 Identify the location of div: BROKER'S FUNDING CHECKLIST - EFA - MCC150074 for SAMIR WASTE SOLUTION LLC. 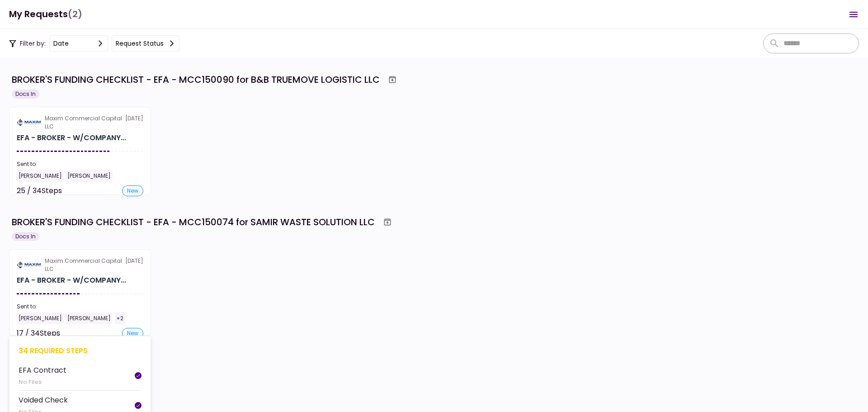
(193, 222).